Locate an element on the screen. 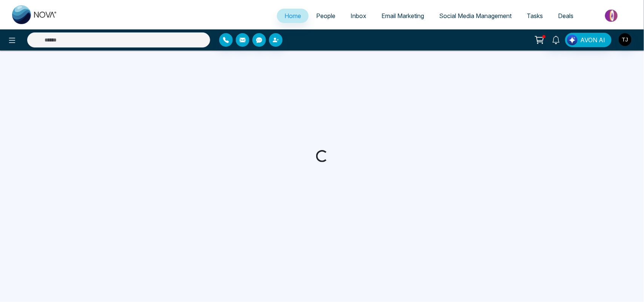  span: Deals is located at coordinates (565, 16).